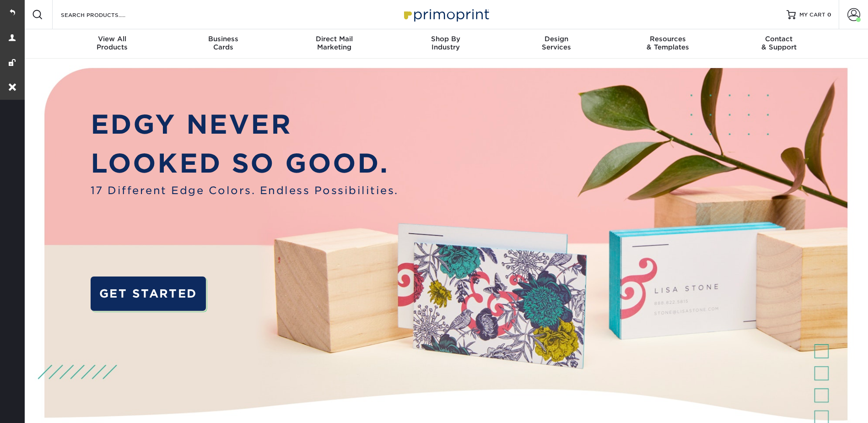 This screenshot has height=423, width=868. I want to click on span: MY CART, so click(812, 14).